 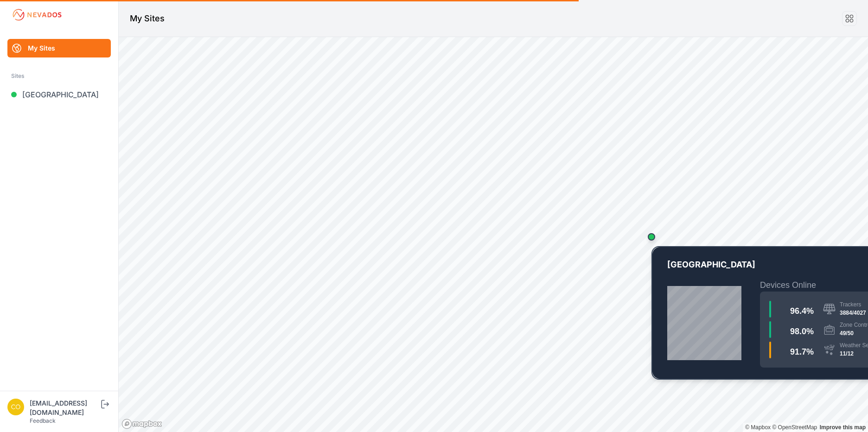 What do you see at coordinates (59, 48) in the screenshot?
I see `a: My Sites` at bounding box center [59, 48].